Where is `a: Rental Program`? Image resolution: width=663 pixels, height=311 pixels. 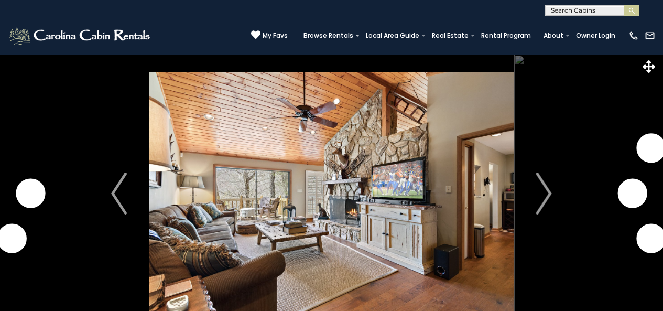
a: Rental Program is located at coordinates (506, 36).